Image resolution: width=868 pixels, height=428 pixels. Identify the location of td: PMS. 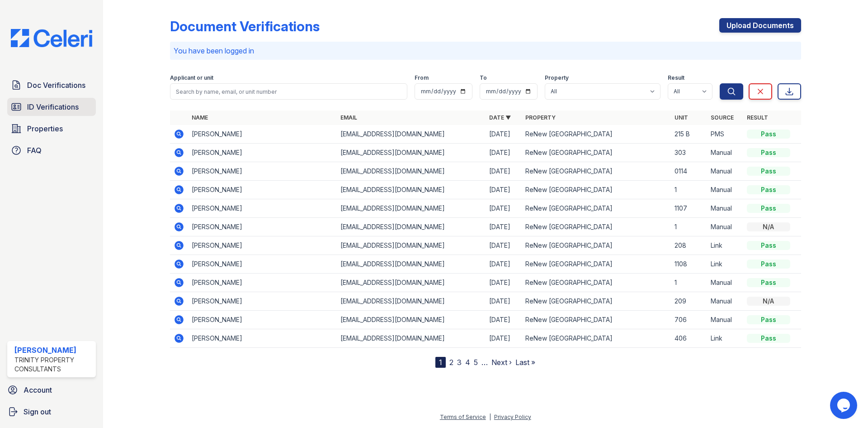
(725, 134).